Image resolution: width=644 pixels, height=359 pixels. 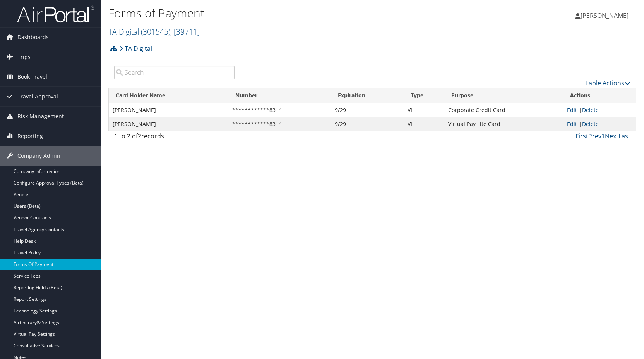 I want to click on a: Prev, so click(x=595, y=136).